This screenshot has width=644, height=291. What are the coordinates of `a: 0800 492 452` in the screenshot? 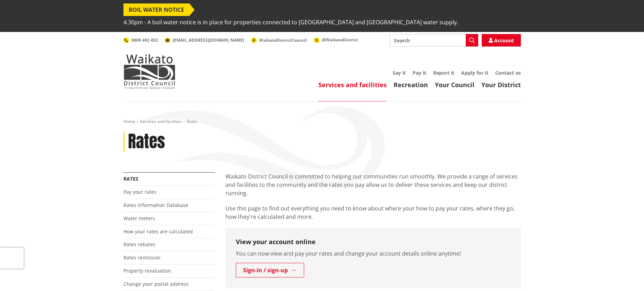 It's located at (141, 40).